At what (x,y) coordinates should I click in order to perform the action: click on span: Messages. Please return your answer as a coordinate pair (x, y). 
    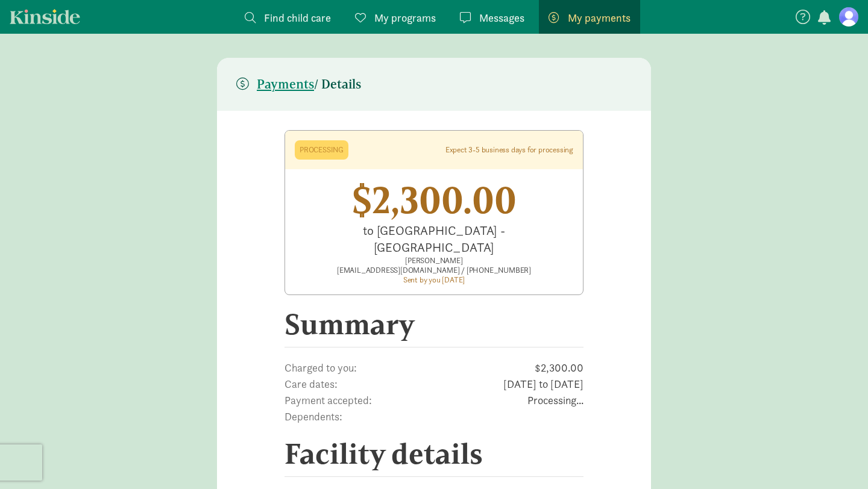
    Looking at the image, I should click on (501, 18).